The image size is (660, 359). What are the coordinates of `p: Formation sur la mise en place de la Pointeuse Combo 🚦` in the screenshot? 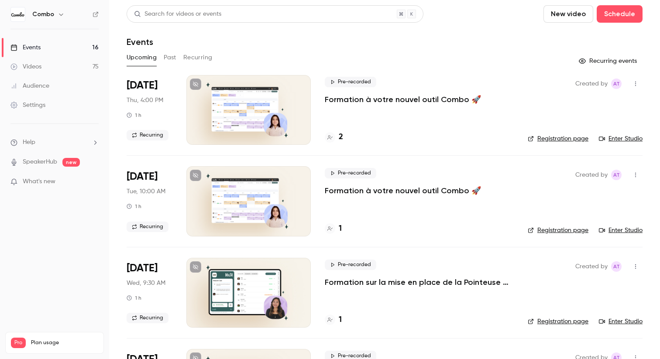 It's located at (419, 282).